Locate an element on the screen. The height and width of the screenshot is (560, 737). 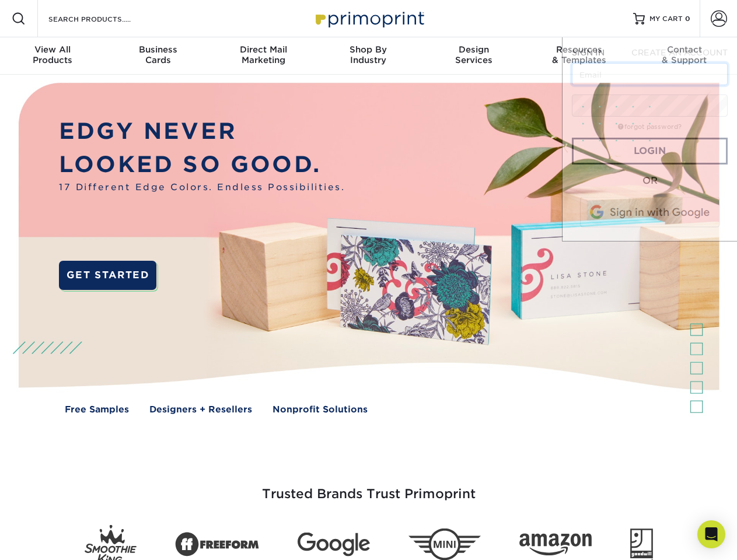
img: Primoprint is located at coordinates (368, 18).